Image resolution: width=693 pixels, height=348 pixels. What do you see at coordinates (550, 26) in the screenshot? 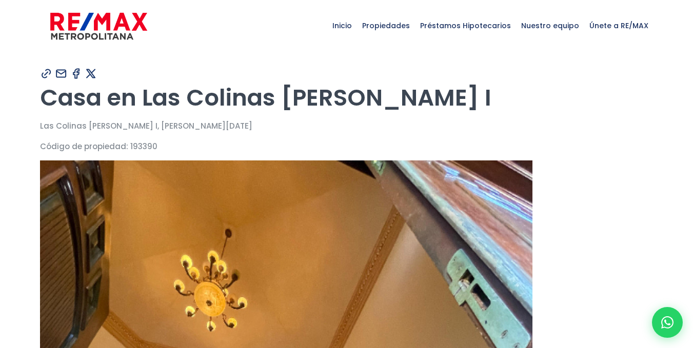
I see `span: Nuestro equipo` at bounding box center [550, 26].